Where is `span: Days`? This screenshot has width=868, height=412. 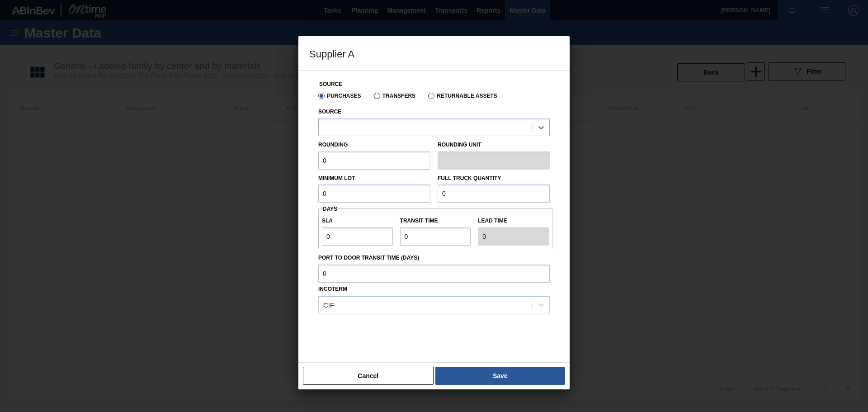 span: Days is located at coordinates (330, 209).